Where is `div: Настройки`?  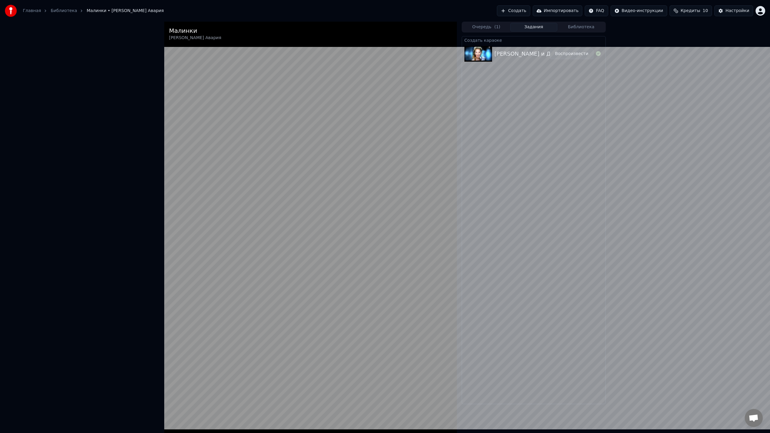
div: Настройки is located at coordinates (738, 11).